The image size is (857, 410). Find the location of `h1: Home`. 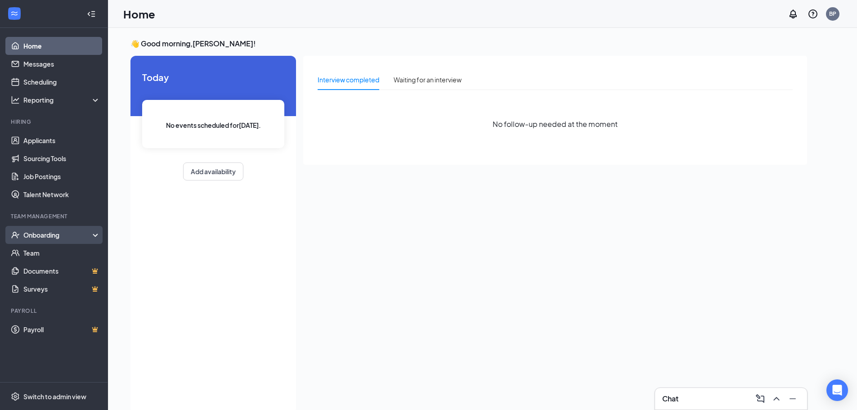

h1: Home is located at coordinates (139, 14).